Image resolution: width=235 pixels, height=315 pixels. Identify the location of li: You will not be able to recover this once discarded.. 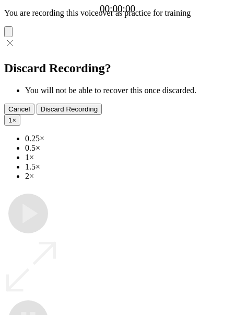
(128, 90).